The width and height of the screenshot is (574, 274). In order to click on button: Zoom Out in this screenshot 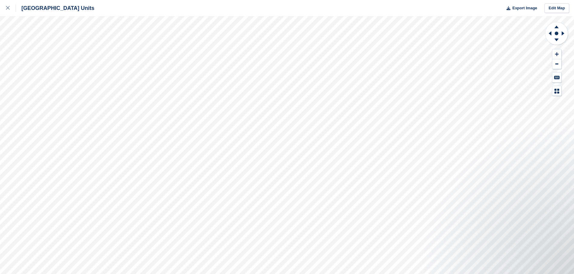, I will do `click(556, 64)`.